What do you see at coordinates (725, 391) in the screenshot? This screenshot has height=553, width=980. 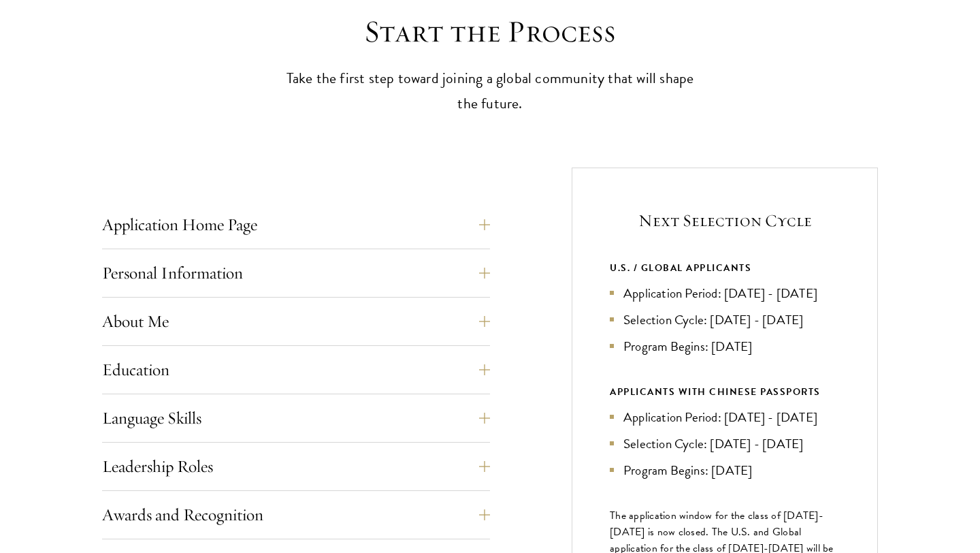 I see `div: APPLICANTS WITH CHINESE PASSPORTS` at bounding box center [725, 391].